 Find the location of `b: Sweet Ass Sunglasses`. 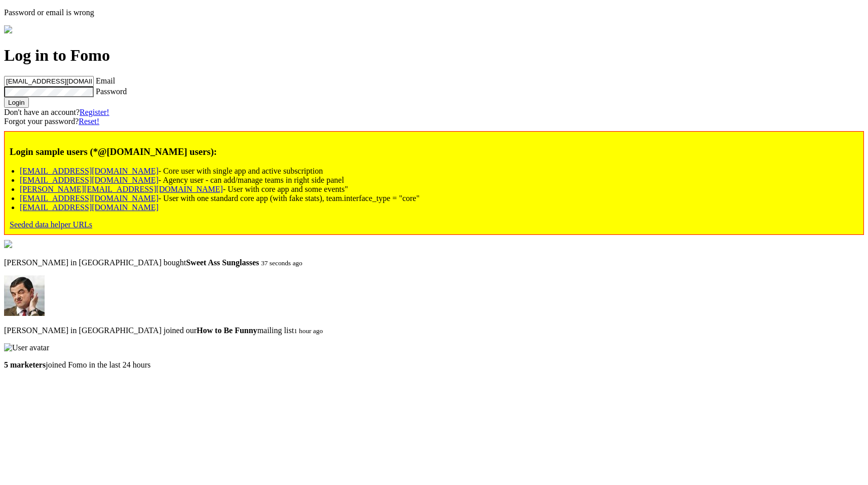

b: Sweet Ass Sunglasses is located at coordinates (222, 263).